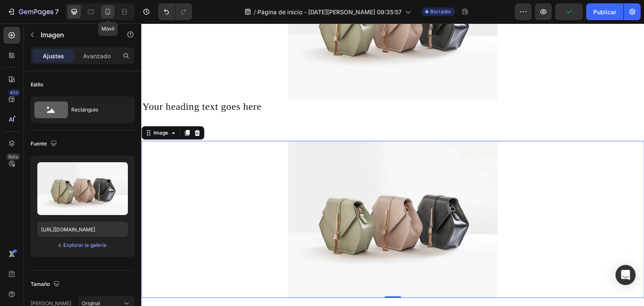 The image size is (644, 306). Describe the element at coordinates (14, 93) in the screenshot. I see `font: 450` at that location.